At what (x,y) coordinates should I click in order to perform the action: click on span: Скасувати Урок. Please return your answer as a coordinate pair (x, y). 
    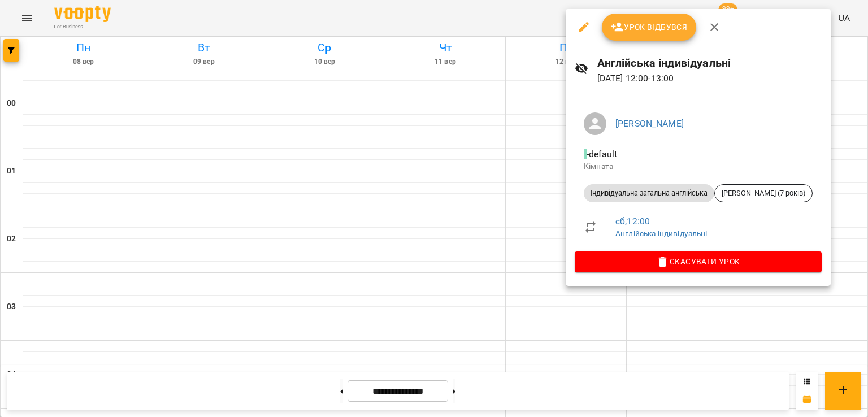
    Looking at the image, I should click on (698, 261).